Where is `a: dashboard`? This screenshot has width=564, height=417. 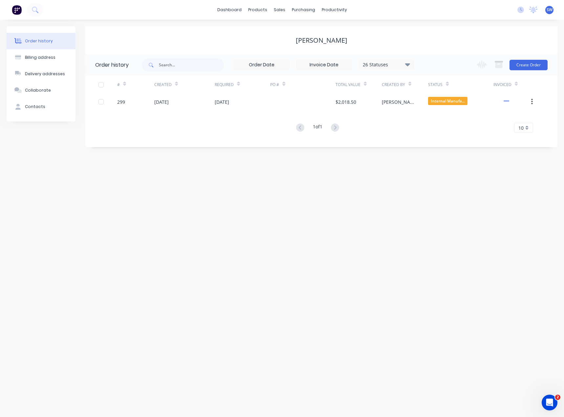
a: dashboard is located at coordinates (229, 10).